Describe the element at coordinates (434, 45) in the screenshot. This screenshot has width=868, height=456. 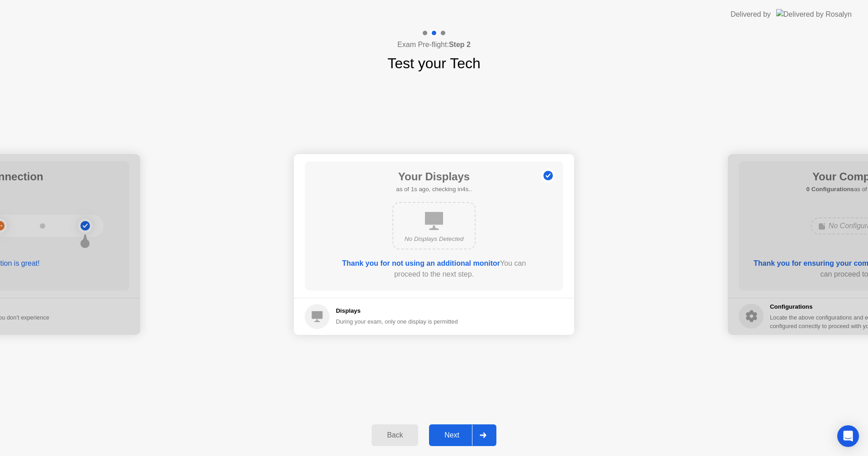
I see `h4: Exam Pre-flight:` at that location.